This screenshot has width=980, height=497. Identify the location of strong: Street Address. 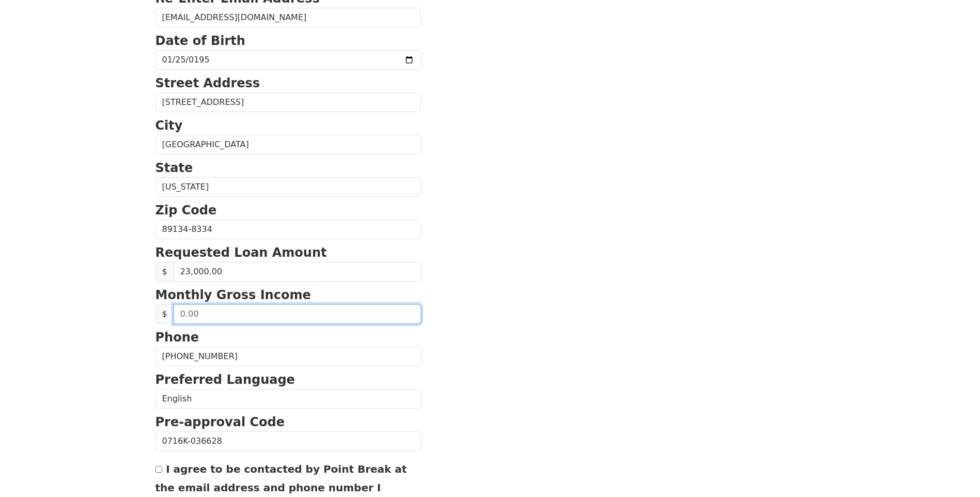
(208, 84).